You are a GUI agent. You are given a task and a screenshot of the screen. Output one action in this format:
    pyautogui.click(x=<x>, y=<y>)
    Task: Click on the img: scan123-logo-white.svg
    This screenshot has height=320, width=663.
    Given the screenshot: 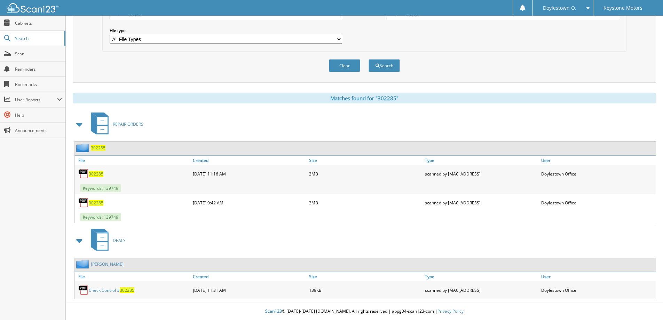 What is the action you would take?
    pyautogui.click(x=33, y=8)
    